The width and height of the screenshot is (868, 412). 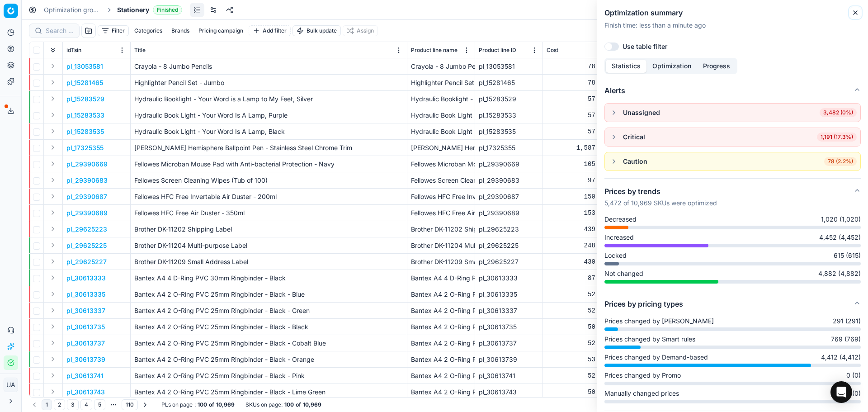 What do you see at coordinates (86, 405) in the screenshot?
I see `button: 4` at bounding box center [86, 405].